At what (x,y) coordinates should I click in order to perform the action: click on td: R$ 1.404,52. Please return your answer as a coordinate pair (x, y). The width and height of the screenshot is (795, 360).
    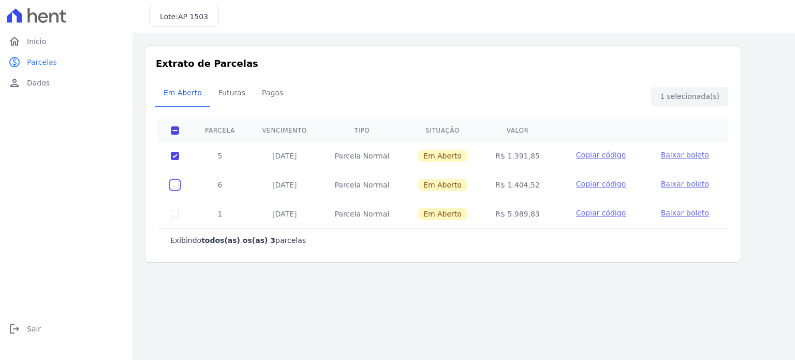
    Looking at the image, I should click on (518, 185).